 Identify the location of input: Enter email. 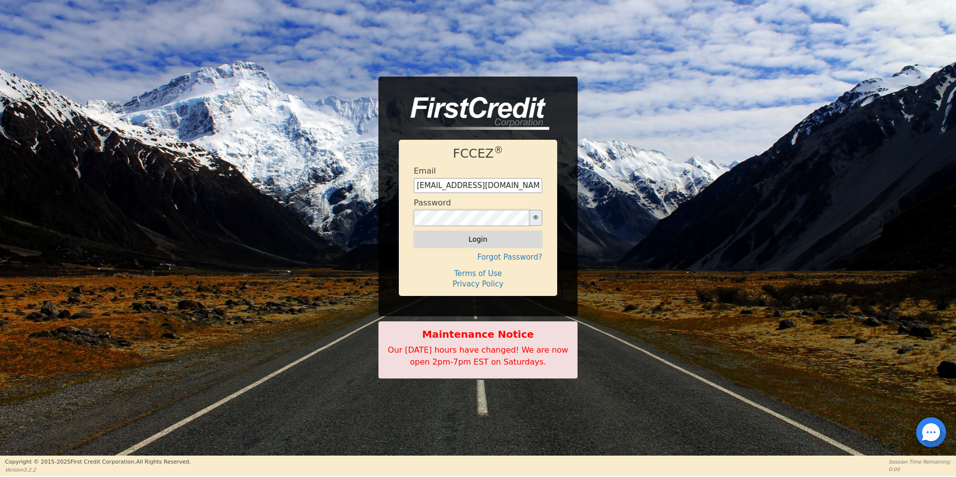
(478, 186).